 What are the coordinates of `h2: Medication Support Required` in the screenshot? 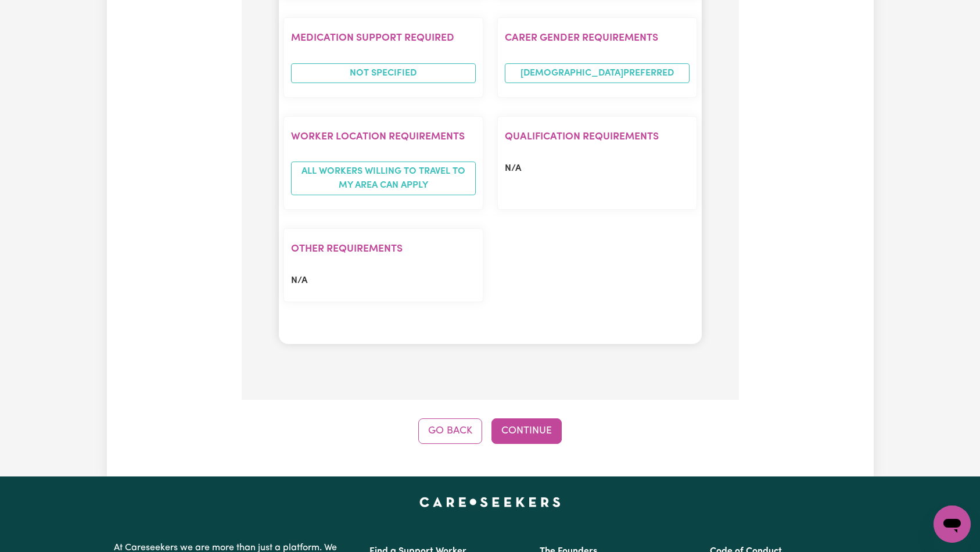 It's located at (384, 38).